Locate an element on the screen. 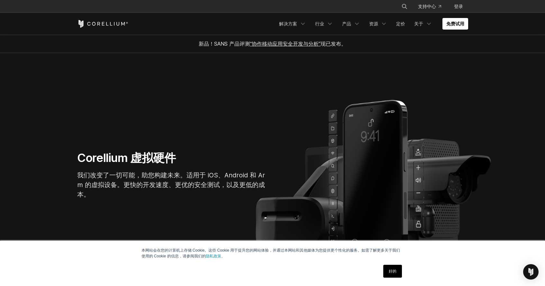 The width and height of the screenshot is (545, 286). font: 本网站会在您的计算机上存储 Cookie。这些 Cookie 用于提升您的网站体验，并通过本网站和其他媒体为您提供更个性化的服务。如需了解更多关于我们使用的 Cookie 的信息，请参阅我们的 is located at coordinates (271, 253).